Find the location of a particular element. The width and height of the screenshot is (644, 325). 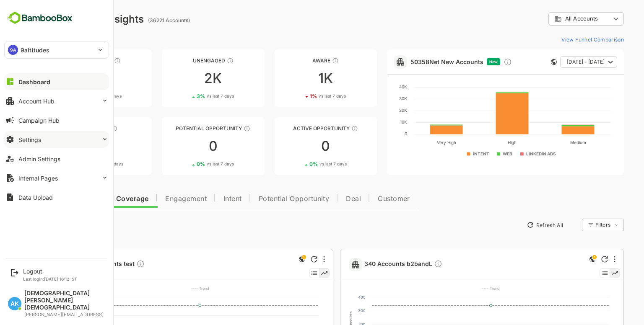

text: Very High is located at coordinates (417, 143).